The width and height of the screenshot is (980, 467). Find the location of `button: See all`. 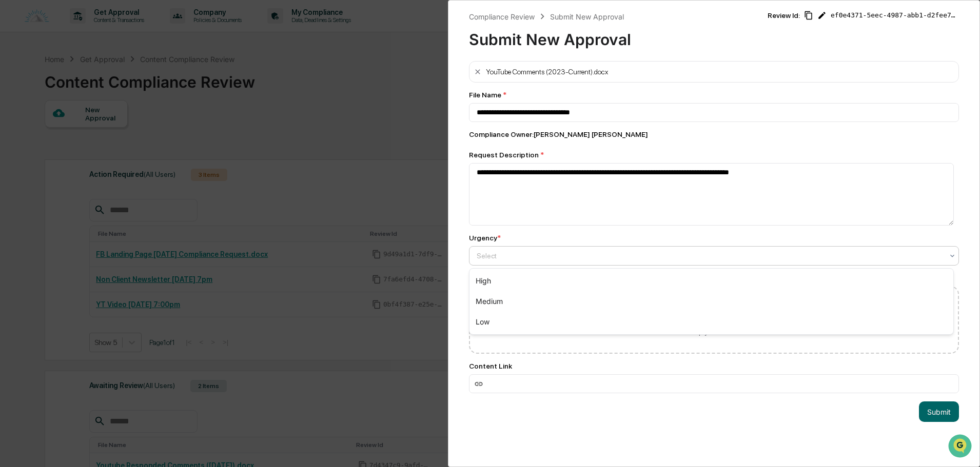

button: See all is located at coordinates (173, 118).